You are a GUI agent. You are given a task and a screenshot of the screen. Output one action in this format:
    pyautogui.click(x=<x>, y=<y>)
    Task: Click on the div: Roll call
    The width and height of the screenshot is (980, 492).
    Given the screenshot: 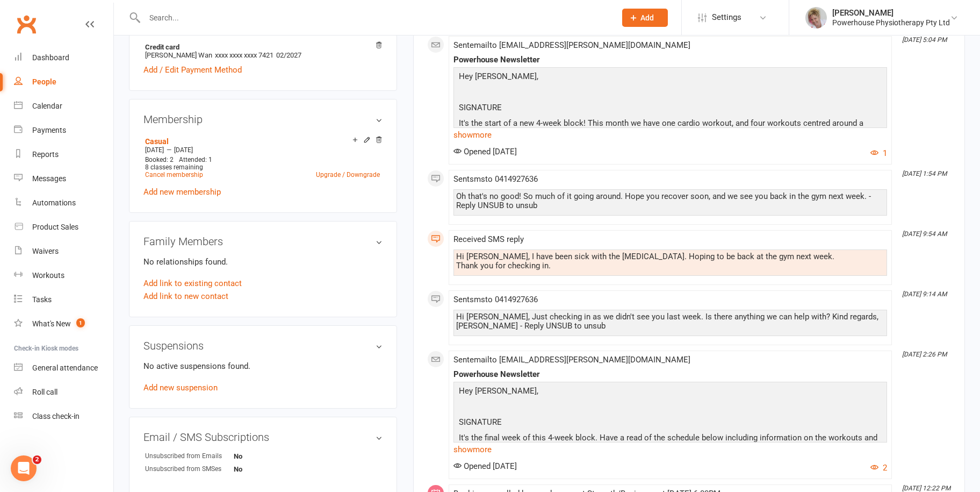 What is the action you would take?
    pyautogui.click(x=45, y=392)
    